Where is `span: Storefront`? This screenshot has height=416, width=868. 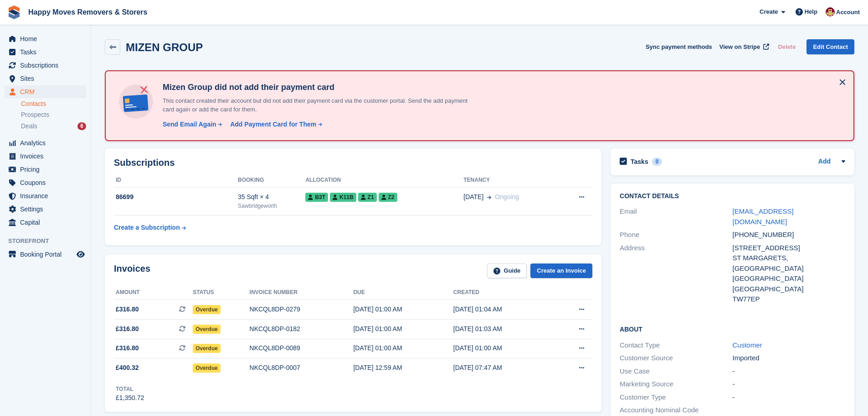 span: Storefront is located at coordinates (50, 241).